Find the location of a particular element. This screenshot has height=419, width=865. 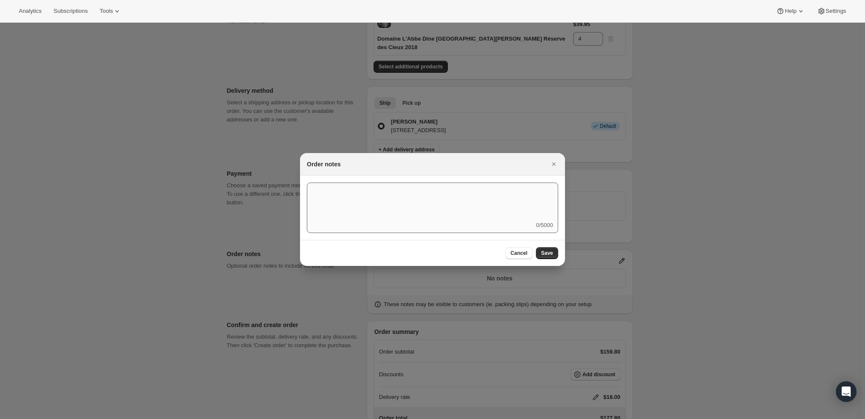

span: Subscriptions is located at coordinates (71, 11).